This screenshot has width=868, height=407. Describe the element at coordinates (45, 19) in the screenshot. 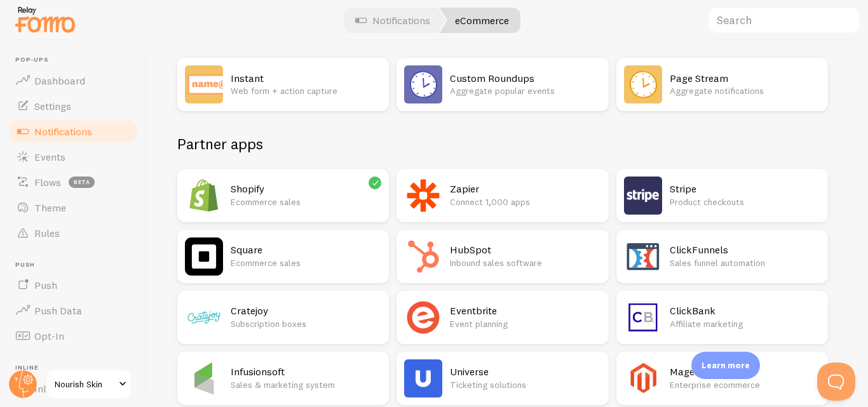

I see `img: fomo-relay-logo-orange.svg` at that location.